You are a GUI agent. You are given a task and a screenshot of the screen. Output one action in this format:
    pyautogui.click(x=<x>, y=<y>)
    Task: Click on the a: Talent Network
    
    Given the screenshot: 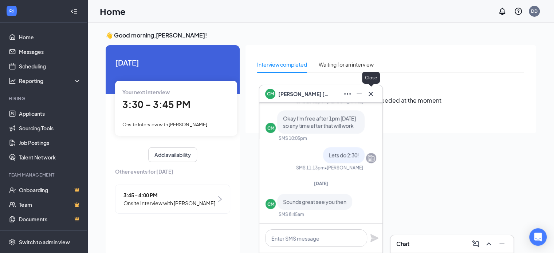 What is the action you would take?
    pyautogui.click(x=50, y=157)
    